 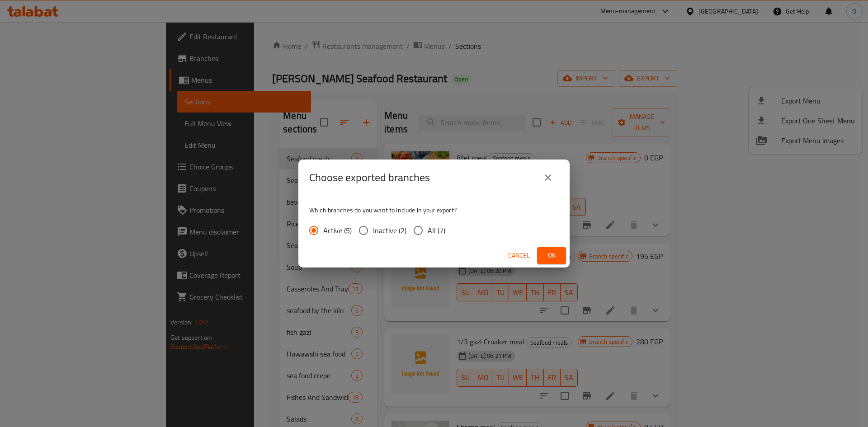 I want to click on button: Cancel, so click(x=519, y=256).